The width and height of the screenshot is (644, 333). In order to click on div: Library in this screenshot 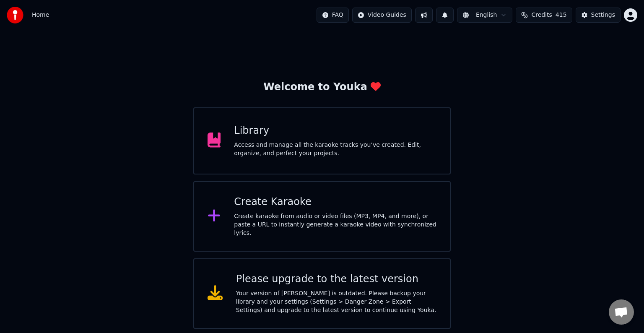, I will do `click(335, 131)`.